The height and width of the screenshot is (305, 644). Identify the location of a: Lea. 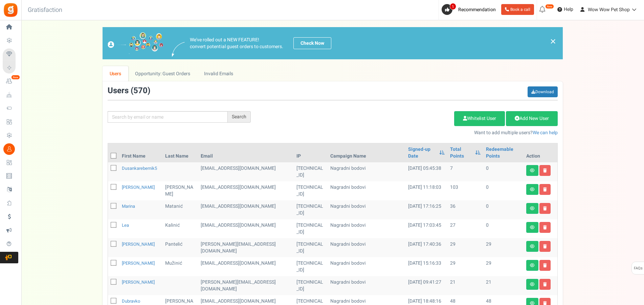
(125, 225).